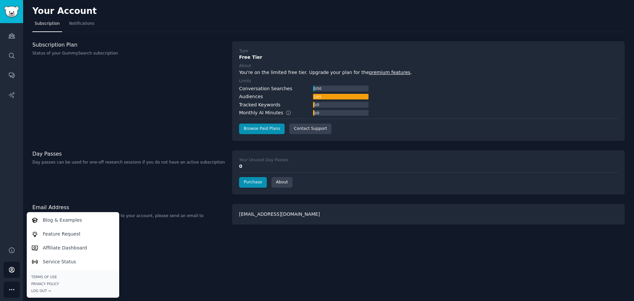 This screenshot has width=634, height=301. Describe the element at coordinates (129, 154) in the screenshot. I see `h3: Day Passes` at that location.